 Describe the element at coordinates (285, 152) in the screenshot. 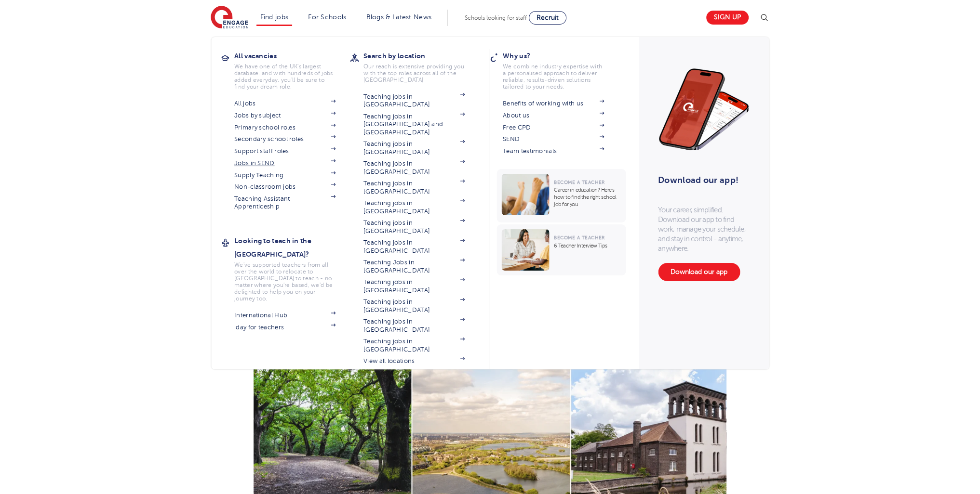

I see `a: Support staff roles` at that location.